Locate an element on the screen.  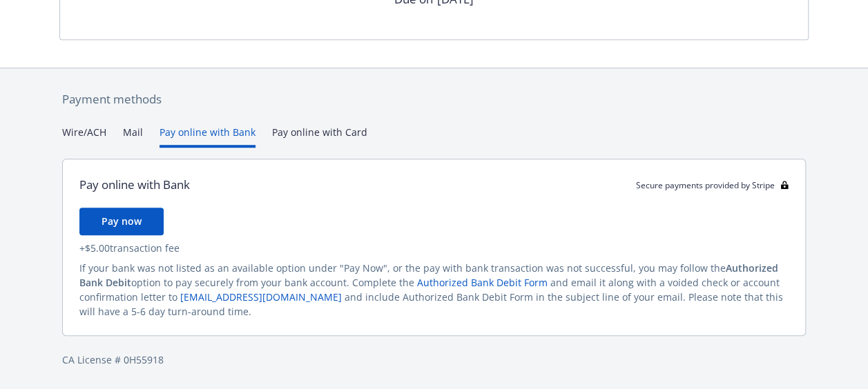
span: Authorized Bank Debit is located at coordinates (429, 275).